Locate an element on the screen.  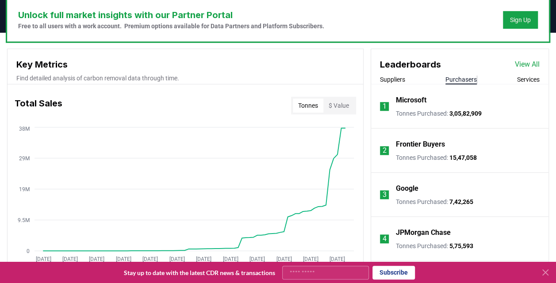
p: 1 is located at coordinates (384, 107).